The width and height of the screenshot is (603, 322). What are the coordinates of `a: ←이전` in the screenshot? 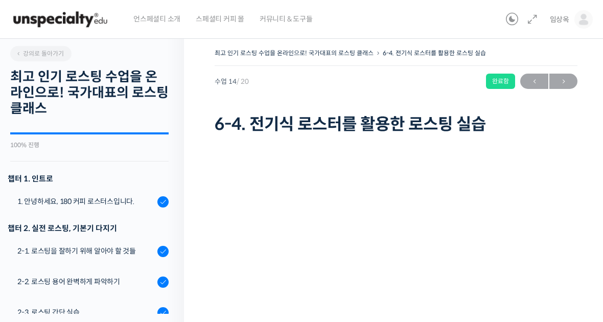 It's located at (534, 81).